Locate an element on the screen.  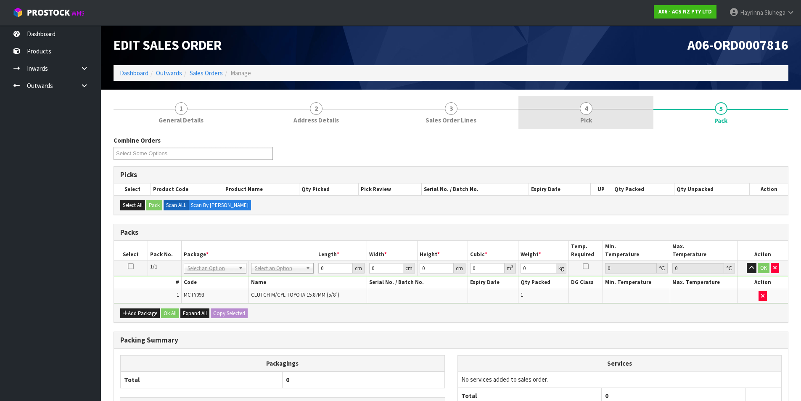
span: Address Details is located at coordinates (316, 120).